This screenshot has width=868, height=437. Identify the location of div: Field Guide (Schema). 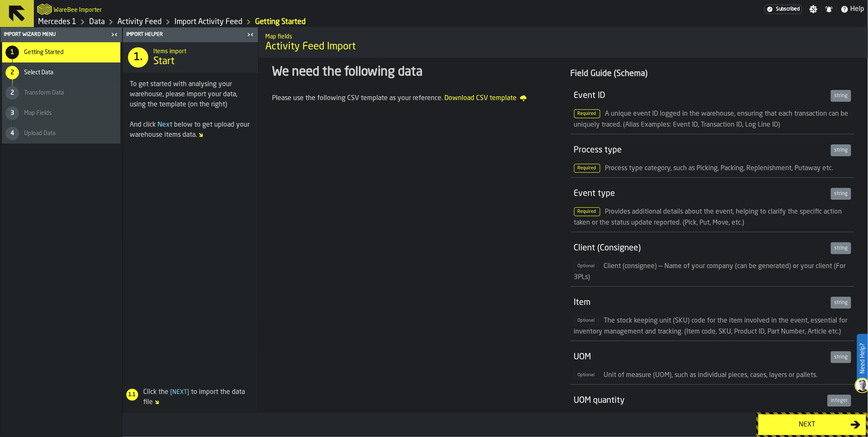
(713, 74).